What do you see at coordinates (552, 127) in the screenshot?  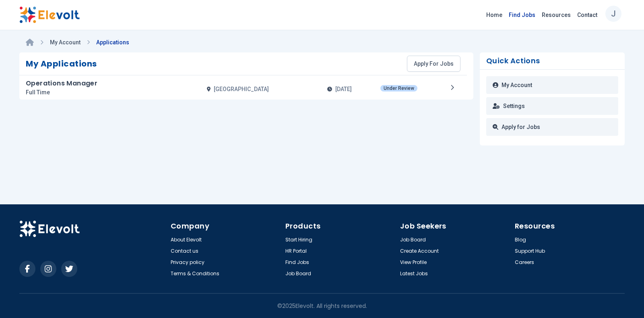 I see `a: Apply for Jobs` at bounding box center [552, 127].